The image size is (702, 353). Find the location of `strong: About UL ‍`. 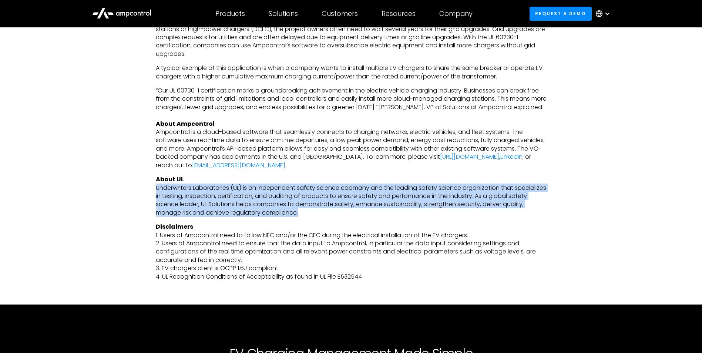

strong: About UL ‍ is located at coordinates (170, 179).